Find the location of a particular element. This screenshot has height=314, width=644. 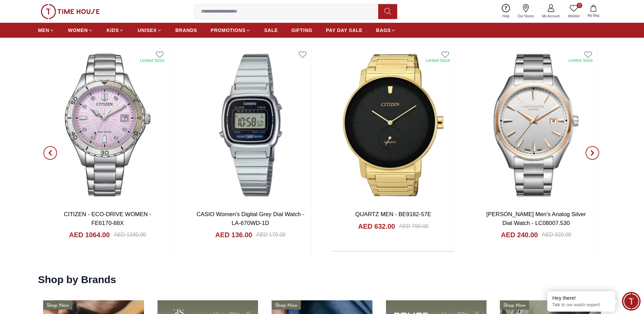

span: BRANDS is located at coordinates (186, 30).